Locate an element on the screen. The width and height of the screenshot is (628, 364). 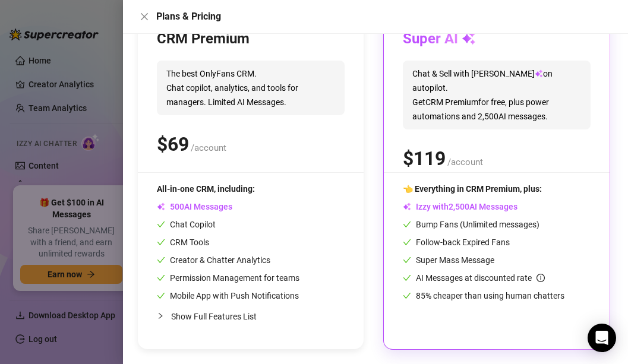
span: All-in-one CRM, including: is located at coordinates (205, 189).